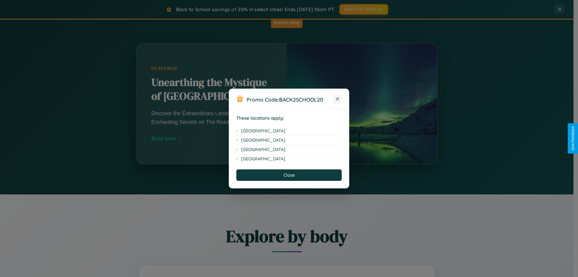  What do you see at coordinates (301, 99) in the screenshot?
I see `b: BACK2SCHOOL20` at bounding box center [301, 99].